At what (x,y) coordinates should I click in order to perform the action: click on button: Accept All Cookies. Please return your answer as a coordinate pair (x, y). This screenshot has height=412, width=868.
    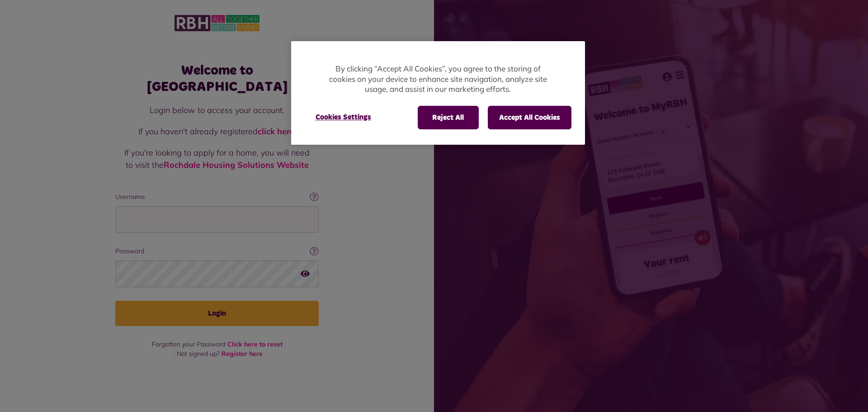
    Looking at the image, I should click on (530, 118).